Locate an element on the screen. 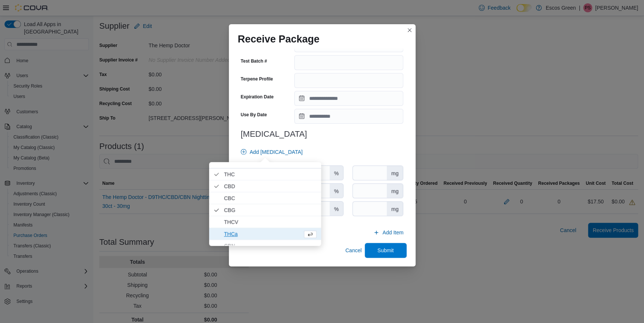 The width and height of the screenshot is (644, 323). span: CBD is located at coordinates (270, 186).